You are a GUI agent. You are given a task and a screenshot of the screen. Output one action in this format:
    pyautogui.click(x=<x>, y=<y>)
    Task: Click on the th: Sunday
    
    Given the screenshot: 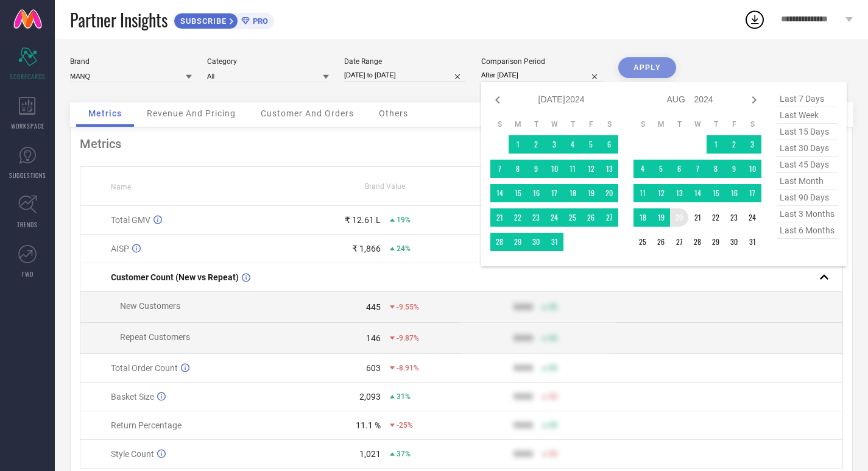 What is the action you would take?
    pyautogui.click(x=642, y=124)
    